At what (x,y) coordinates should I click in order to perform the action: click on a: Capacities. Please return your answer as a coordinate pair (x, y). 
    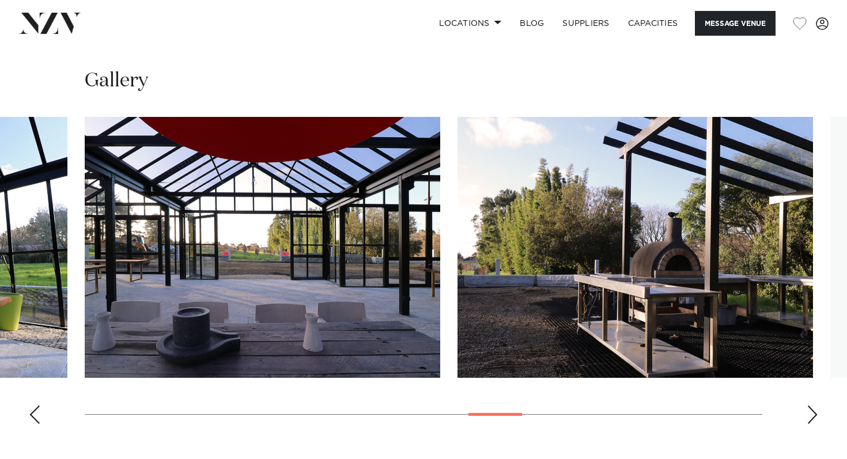
    Looking at the image, I should click on (653, 23).